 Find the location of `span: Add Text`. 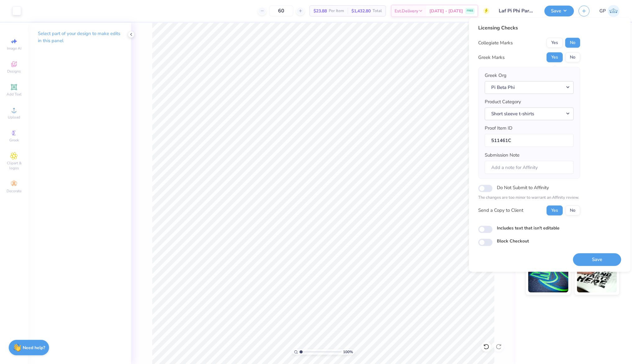

span: Add Text is located at coordinates (14, 94).